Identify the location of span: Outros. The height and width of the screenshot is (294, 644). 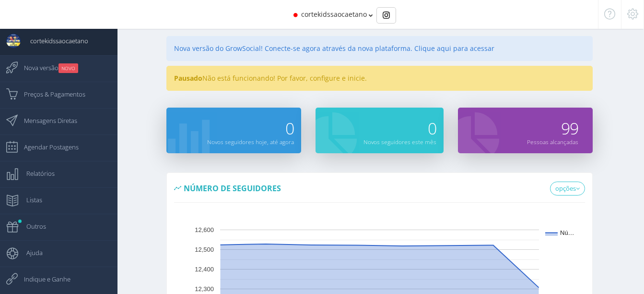
(31, 226).